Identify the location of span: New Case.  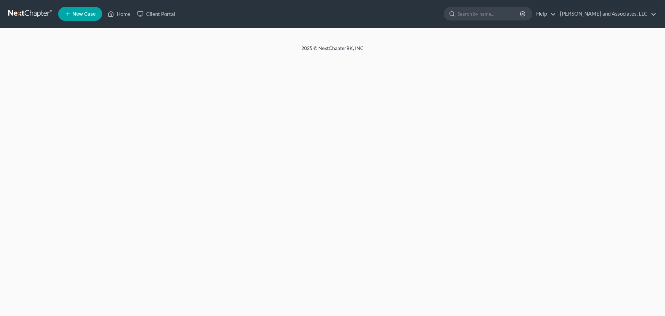
(84, 14).